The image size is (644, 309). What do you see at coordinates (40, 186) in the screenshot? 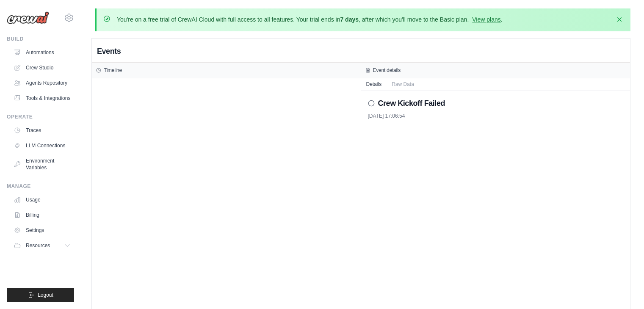
I see `div: Manage` at bounding box center [40, 186].